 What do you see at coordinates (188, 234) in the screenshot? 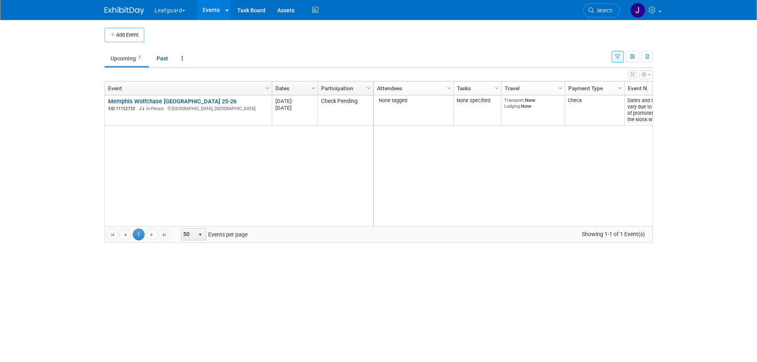
I see `span: 50` at bounding box center [188, 234].